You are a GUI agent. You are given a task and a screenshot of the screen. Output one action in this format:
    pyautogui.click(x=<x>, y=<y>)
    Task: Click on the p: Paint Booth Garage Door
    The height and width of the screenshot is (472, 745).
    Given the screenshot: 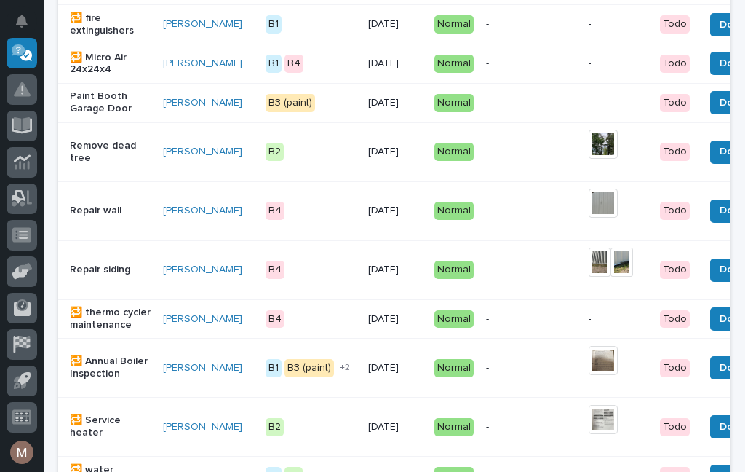 What is the action you would take?
    pyautogui.click(x=111, y=103)
    